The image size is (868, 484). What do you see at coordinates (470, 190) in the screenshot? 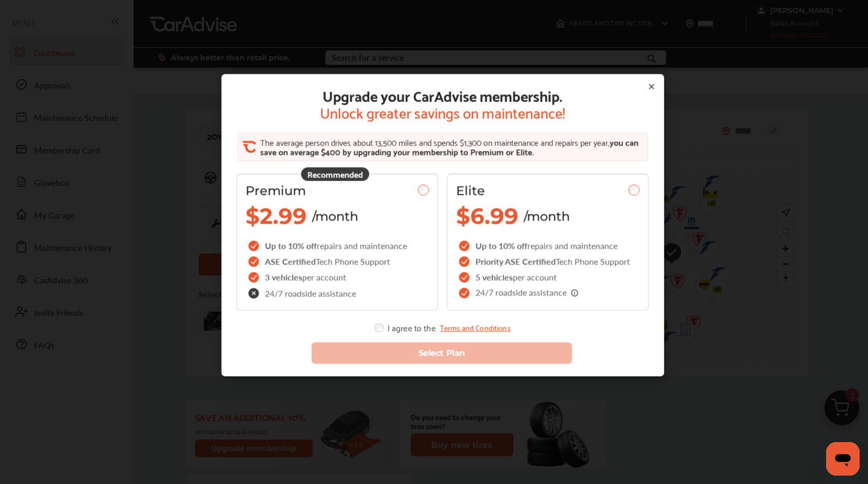
I see `span: Elite` at bounding box center [470, 190].